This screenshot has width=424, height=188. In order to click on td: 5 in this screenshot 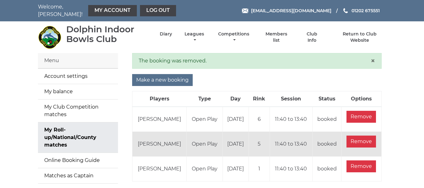, I will do `click(259, 144)`.